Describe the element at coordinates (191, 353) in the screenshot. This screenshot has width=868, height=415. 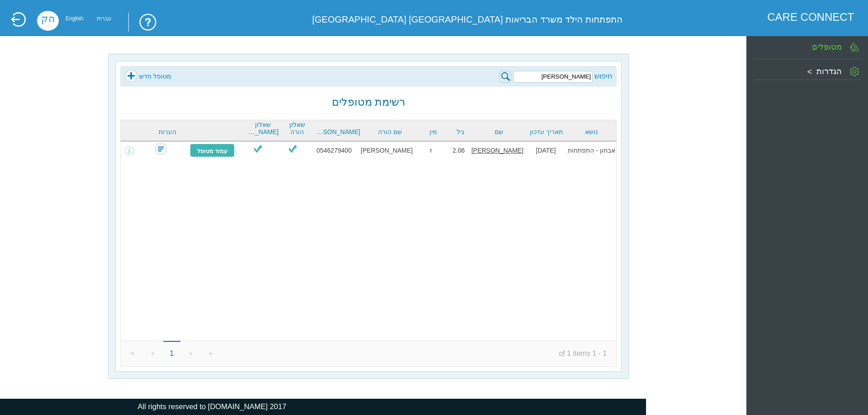
I see `a: Go to the next page` at that location.